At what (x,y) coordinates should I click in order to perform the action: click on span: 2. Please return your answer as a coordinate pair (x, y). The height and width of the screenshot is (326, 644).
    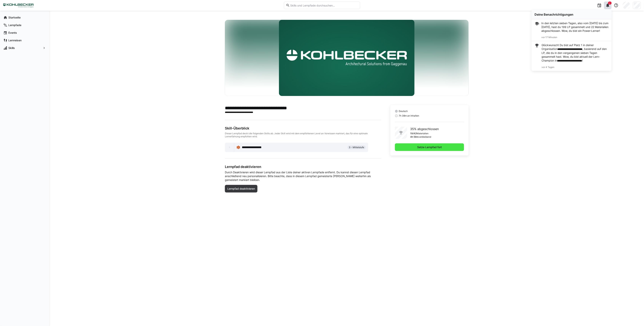
    Looking at the image, I should click on (610, 3).